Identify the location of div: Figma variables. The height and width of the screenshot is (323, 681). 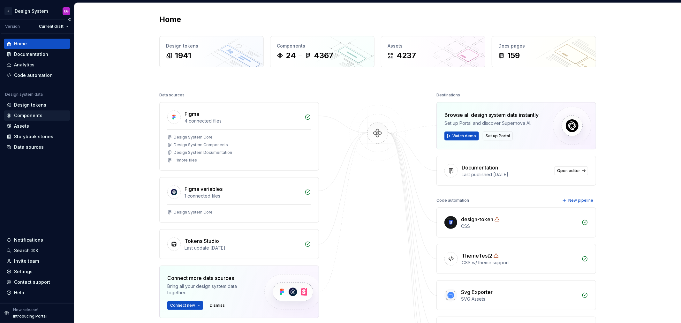
(203, 189).